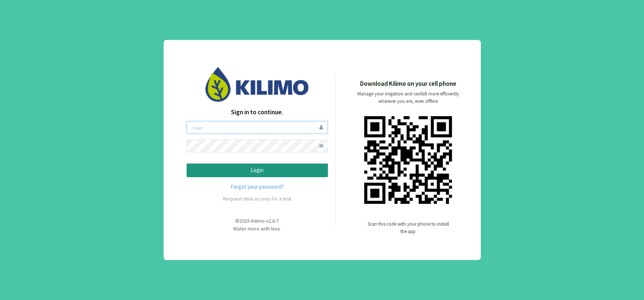 This screenshot has height=300, width=644. I want to click on span: 2025, so click(245, 221).